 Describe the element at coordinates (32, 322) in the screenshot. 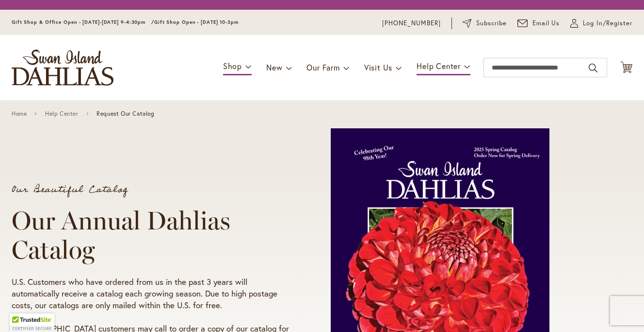

I see `div: TrustedSite Certified` at that location.